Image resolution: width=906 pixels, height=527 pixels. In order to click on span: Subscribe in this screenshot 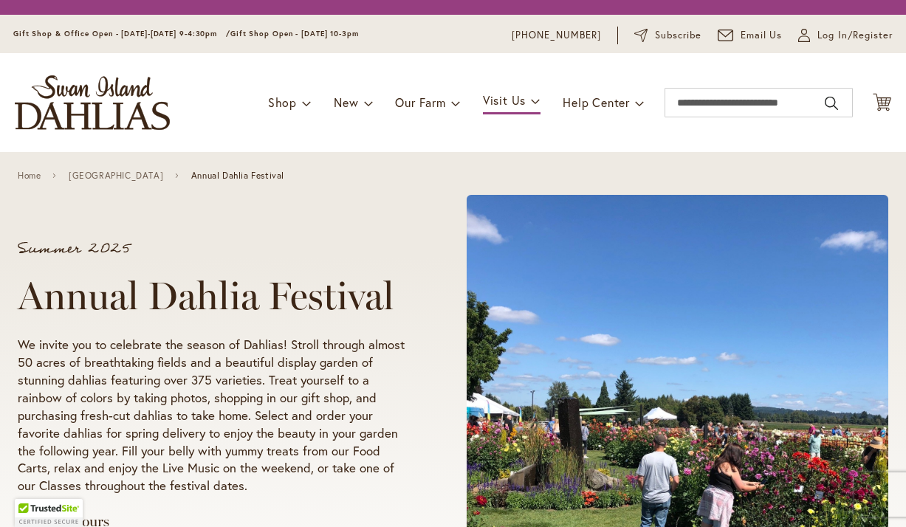, I will do `click(678, 35)`.